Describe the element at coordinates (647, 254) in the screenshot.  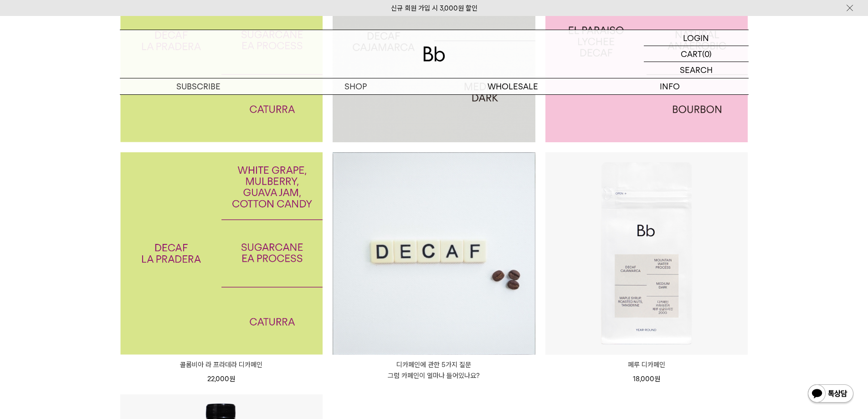
I see `img: 페루 디카페인` at that location.